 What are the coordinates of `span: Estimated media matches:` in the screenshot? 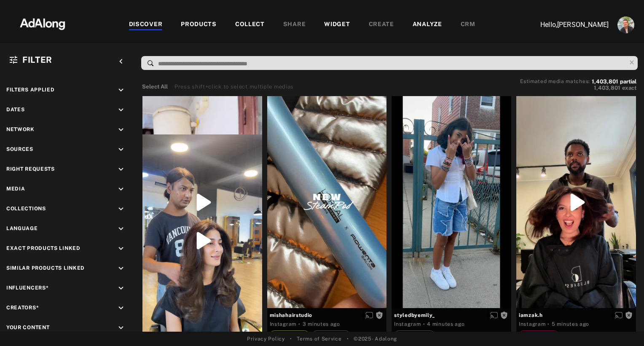 It's located at (555, 82).